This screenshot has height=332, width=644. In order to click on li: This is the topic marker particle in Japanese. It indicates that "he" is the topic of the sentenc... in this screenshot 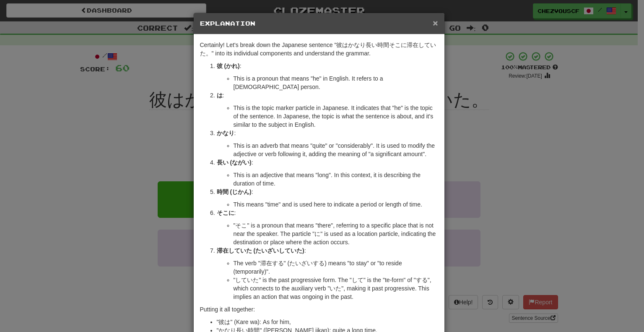, I will do `click(336, 116)`.